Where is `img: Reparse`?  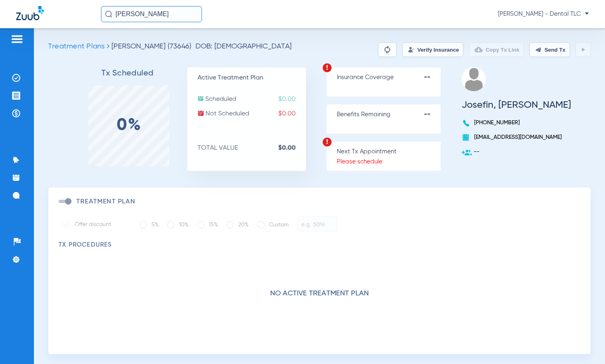 img: Reparse is located at coordinates (387, 50).